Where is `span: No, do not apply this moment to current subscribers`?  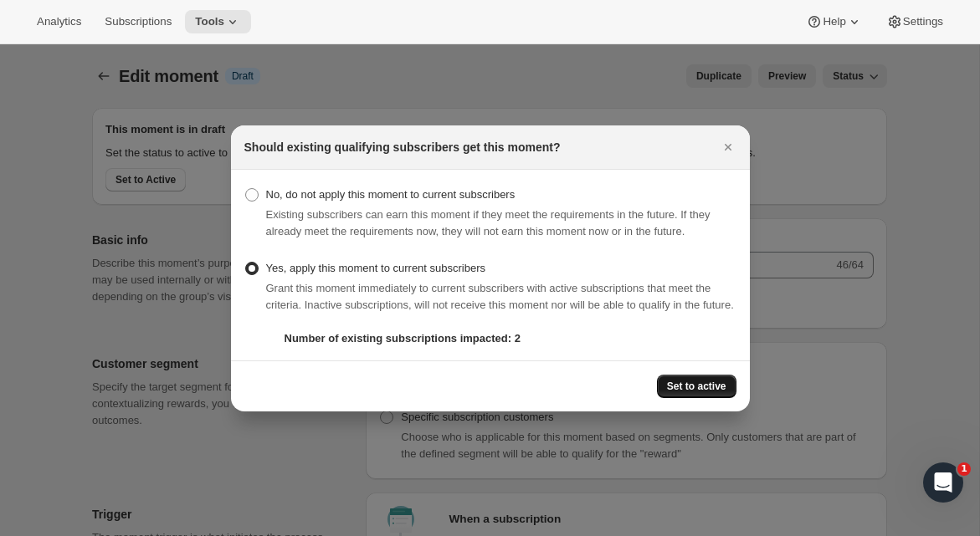
span: No, do not apply this moment to current subscribers is located at coordinates (391, 194).